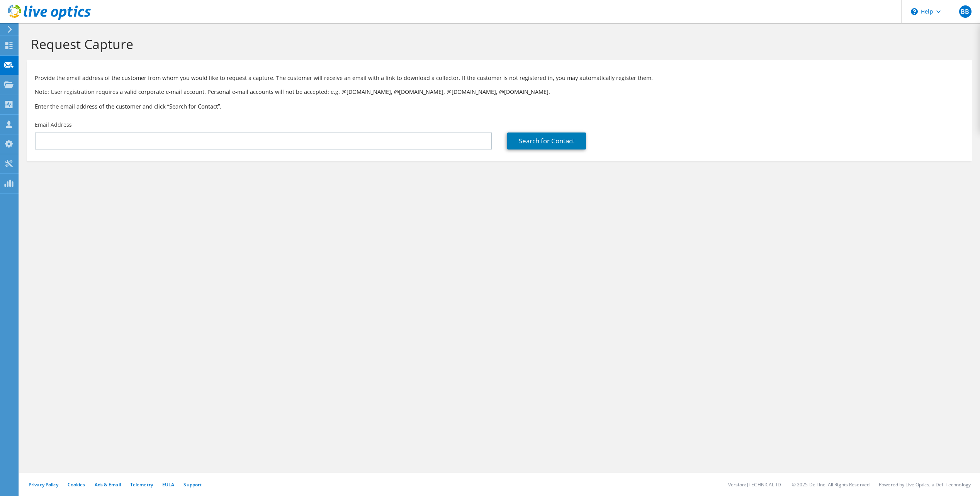 Image resolution: width=980 pixels, height=496 pixels. I want to click on h3: Enter the email address of the customer and click “Search for Contact”., so click(499, 106).